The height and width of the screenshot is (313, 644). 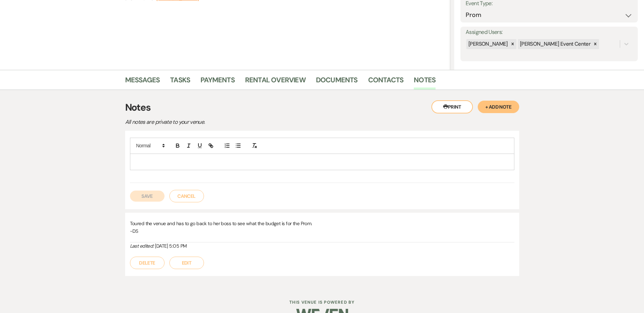 I want to click on button: + Add Note, so click(x=499, y=107).